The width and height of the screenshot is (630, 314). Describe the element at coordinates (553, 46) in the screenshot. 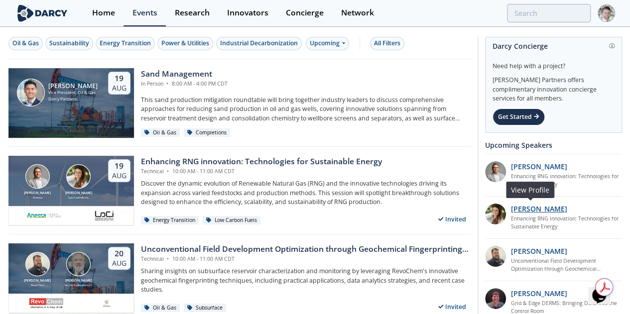

I see `div: Darcy Concierge` at that location.